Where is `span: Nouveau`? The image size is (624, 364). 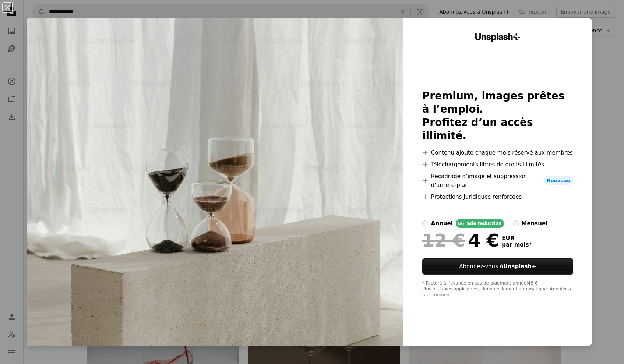 span: Nouveau is located at coordinates (559, 181).